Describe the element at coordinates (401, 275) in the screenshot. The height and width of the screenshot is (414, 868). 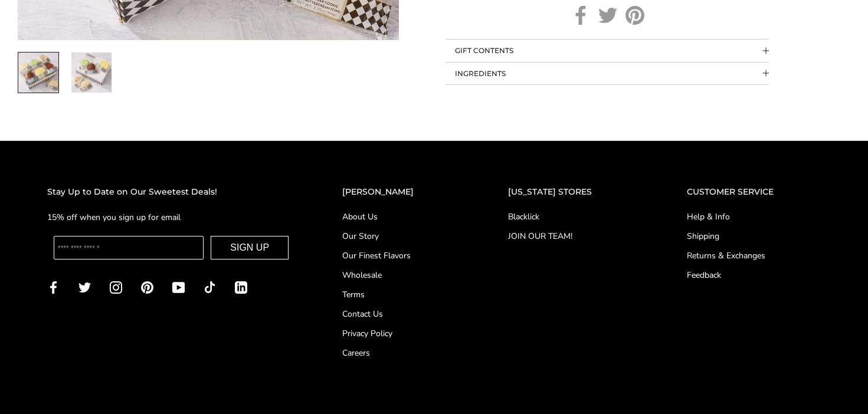
I see `a: Wholesale` at that location.